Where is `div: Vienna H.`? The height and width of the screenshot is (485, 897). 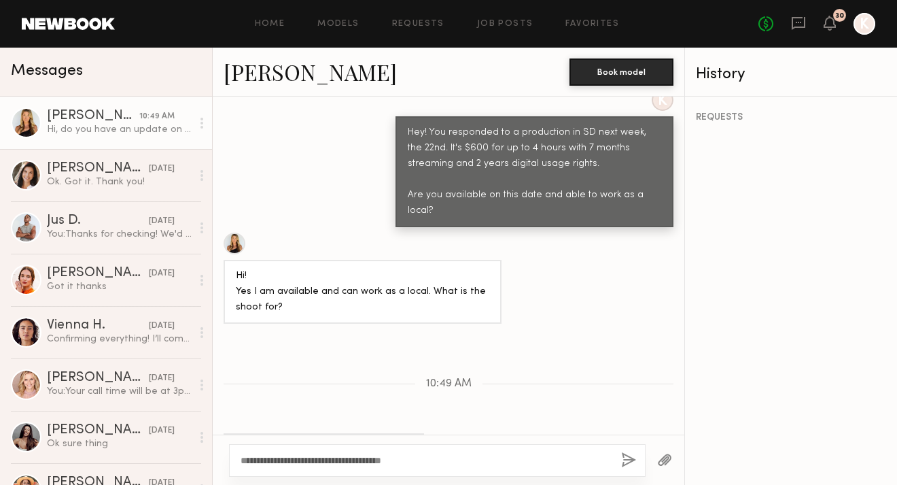
div: Vienna H. is located at coordinates (98, 326).